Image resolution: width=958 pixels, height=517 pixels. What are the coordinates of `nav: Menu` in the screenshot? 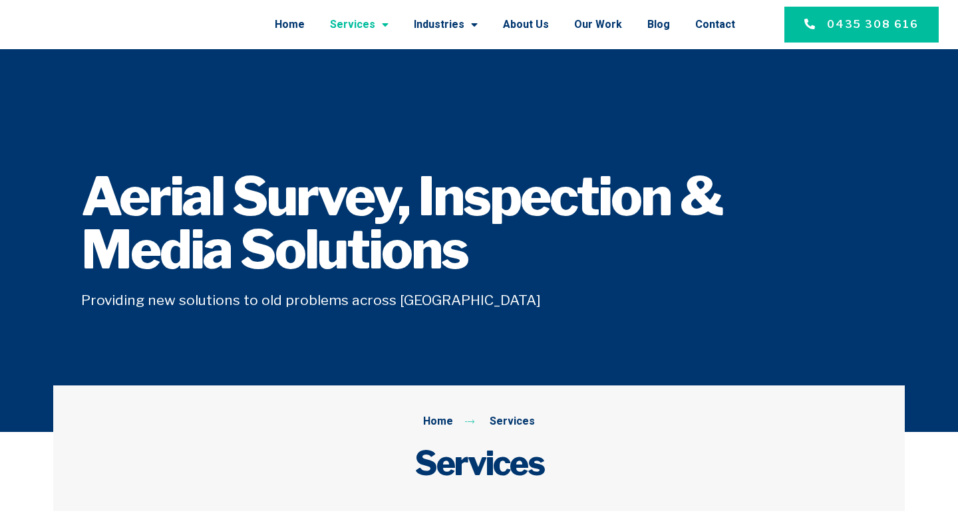 It's located at (450, 25).